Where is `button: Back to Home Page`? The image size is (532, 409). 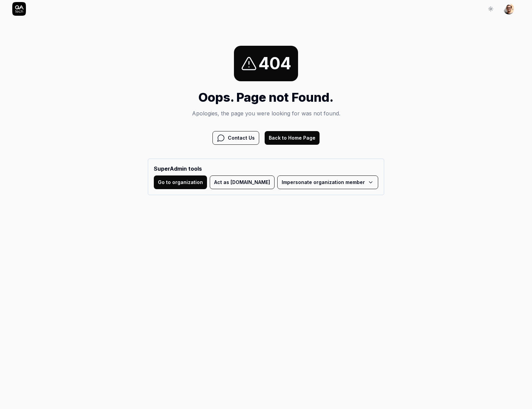
button: Back to Home Page is located at coordinates (292, 138).